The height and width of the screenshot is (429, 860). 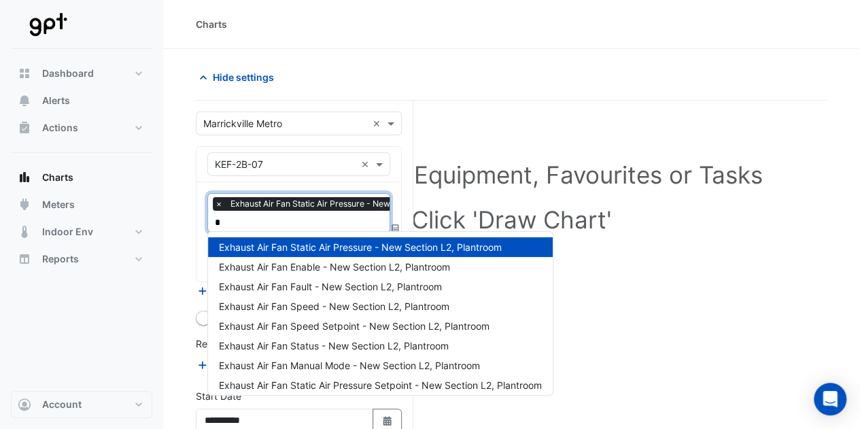 What do you see at coordinates (24, 205) in the screenshot?
I see `app-icon: Meters` at bounding box center [24, 205].